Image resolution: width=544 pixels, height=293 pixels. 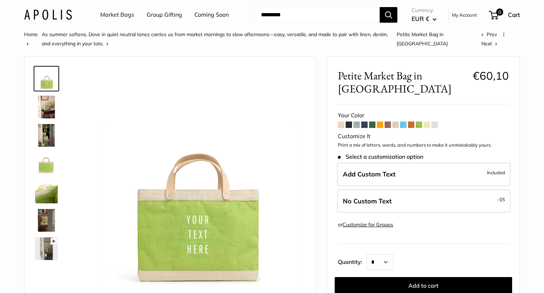 I want to click on a: Group Gifting, so click(x=164, y=15).